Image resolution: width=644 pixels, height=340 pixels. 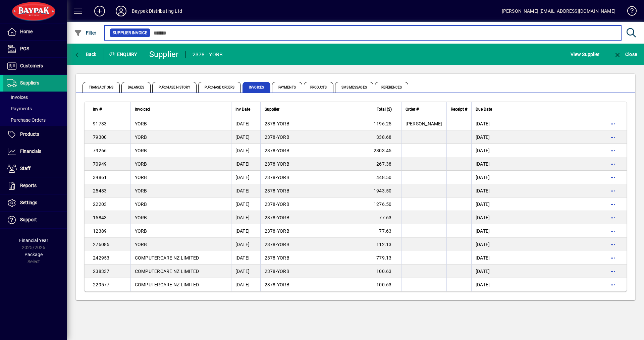 I want to click on span: Supplier, so click(x=272, y=109).